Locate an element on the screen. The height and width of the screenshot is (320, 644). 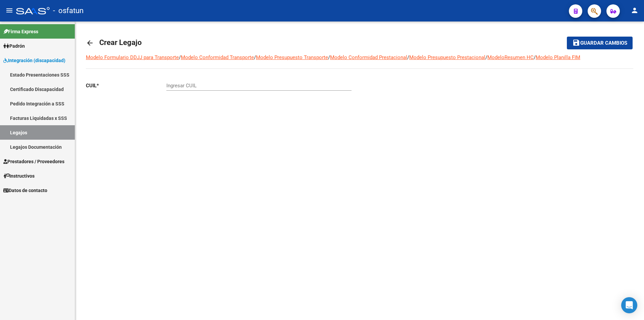
span: Guardar cambios is located at coordinates (604, 43).